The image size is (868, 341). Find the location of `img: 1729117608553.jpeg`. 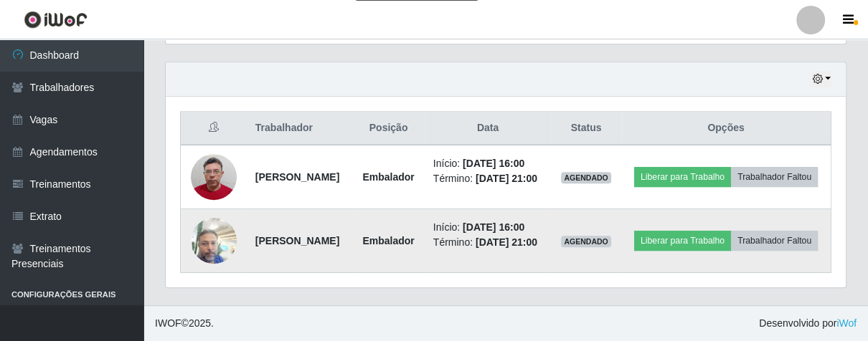

img: 1729117608553.jpeg is located at coordinates (214, 177).